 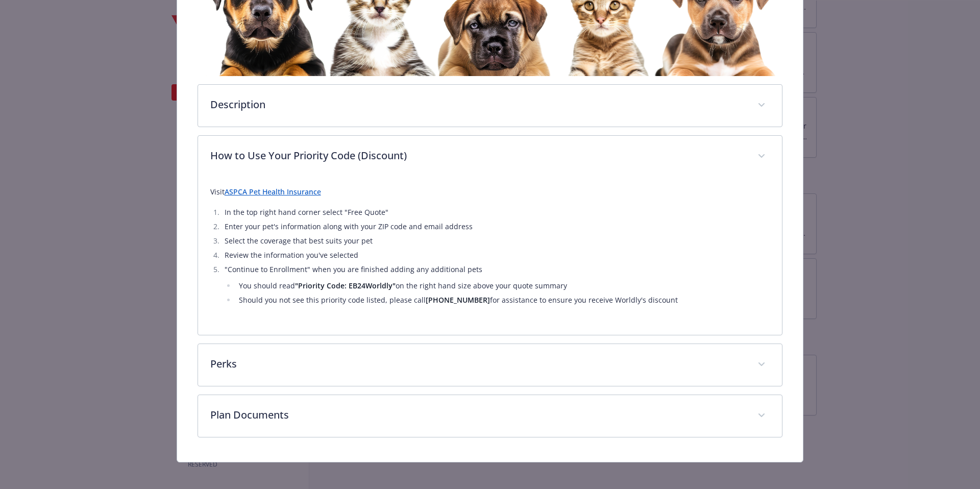 I want to click on p: Perks, so click(x=478, y=364).